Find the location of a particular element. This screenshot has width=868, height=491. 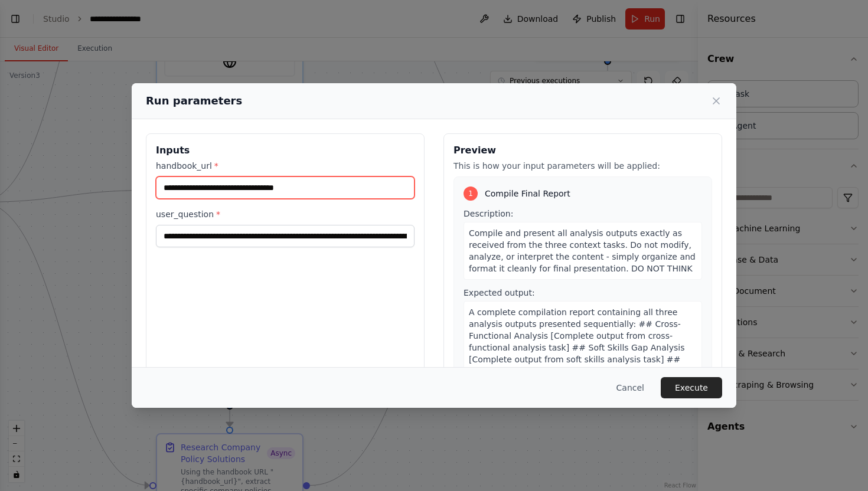

span: Expected output: is located at coordinates (499, 293).